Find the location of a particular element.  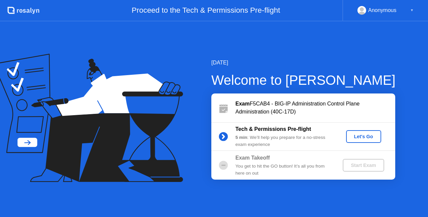

b: 5 min is located at coordinates (242, 137).